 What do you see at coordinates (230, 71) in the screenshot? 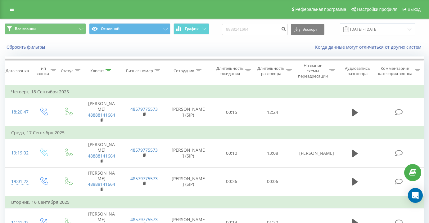
I see `div: Длительность ожидания` at bounding box center [230, 71].